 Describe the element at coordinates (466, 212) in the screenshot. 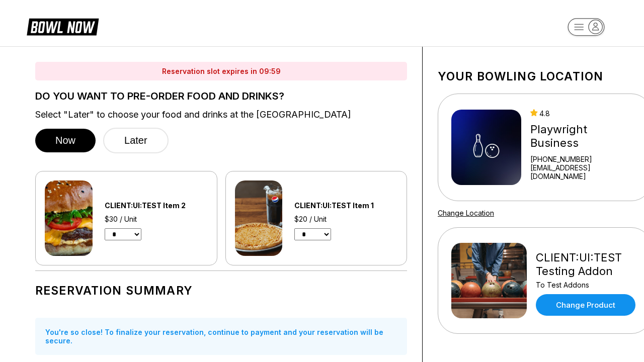

I see `a: Change Location` at that location.